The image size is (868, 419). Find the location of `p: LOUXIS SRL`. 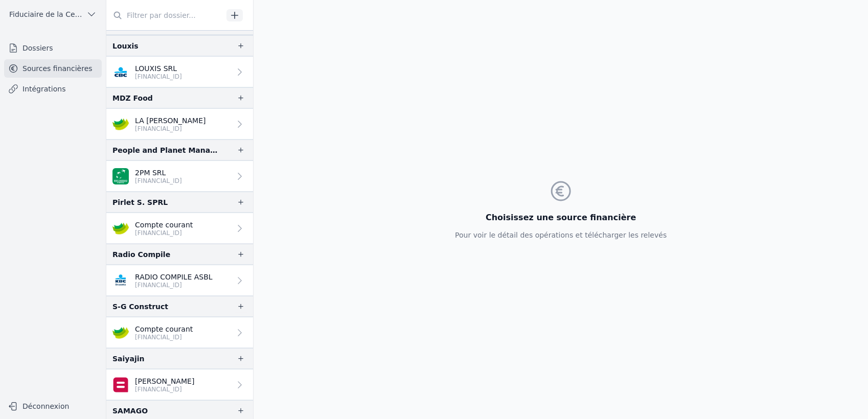

p: LOUXIS SRL is located at coordinates (158, 69).